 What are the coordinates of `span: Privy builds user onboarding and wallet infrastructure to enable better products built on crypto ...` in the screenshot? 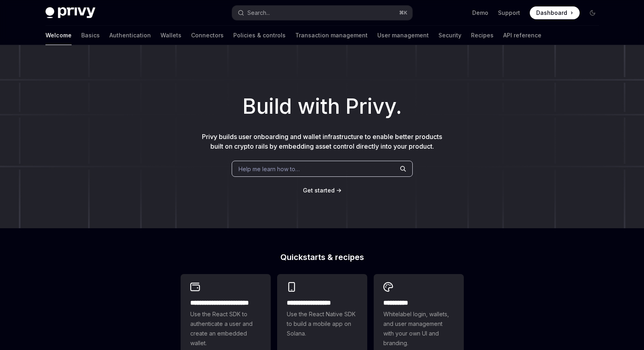 It's located at (322, 142).